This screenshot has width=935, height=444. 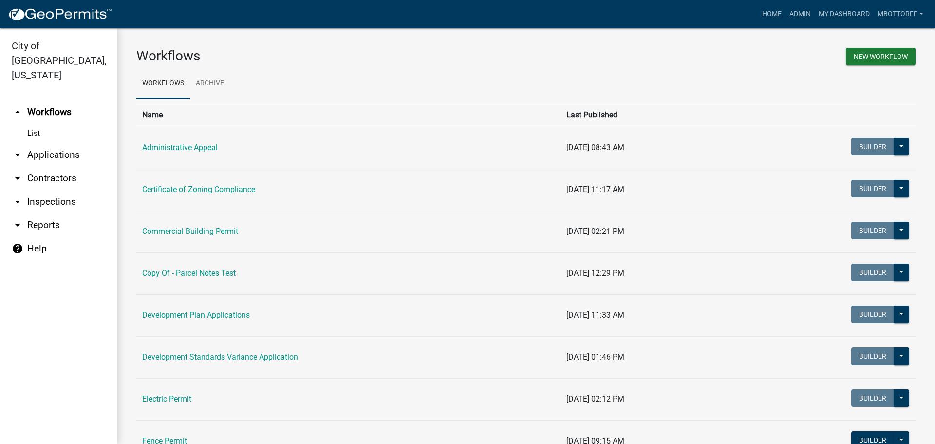 What do you see at coordinates (327, 56) in the screenshot?
I see `h3: Workflows` at bounding box center [327, 56].